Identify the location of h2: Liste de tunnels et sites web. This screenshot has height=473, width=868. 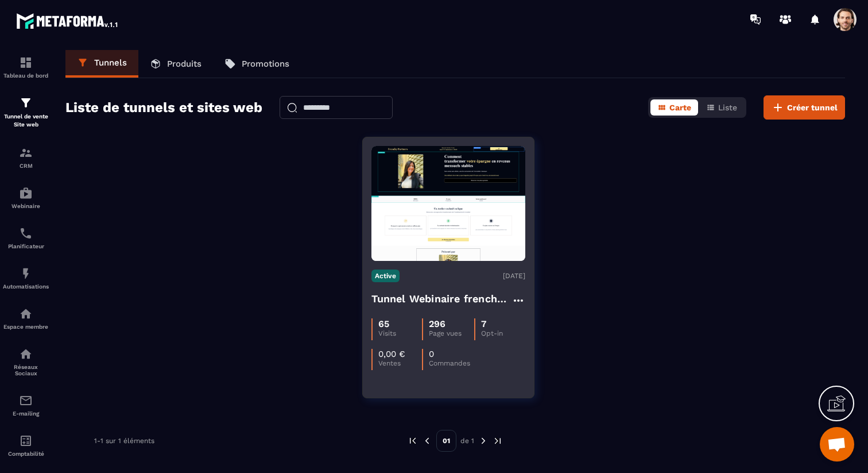
(164, 107).